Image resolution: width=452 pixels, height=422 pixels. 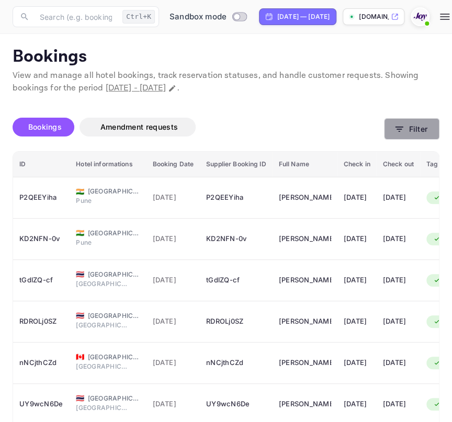 I want to click on button: Filter, so click(x=412, y=129).